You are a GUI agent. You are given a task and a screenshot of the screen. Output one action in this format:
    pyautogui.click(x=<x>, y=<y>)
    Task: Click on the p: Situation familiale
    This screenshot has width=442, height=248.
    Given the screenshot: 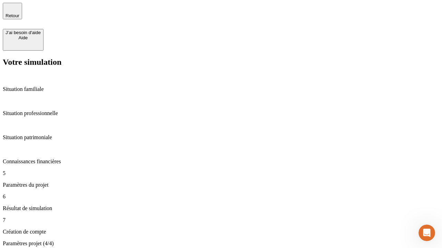 What is the action you would take?
    pyautogui.click(x=221, y=89)
    